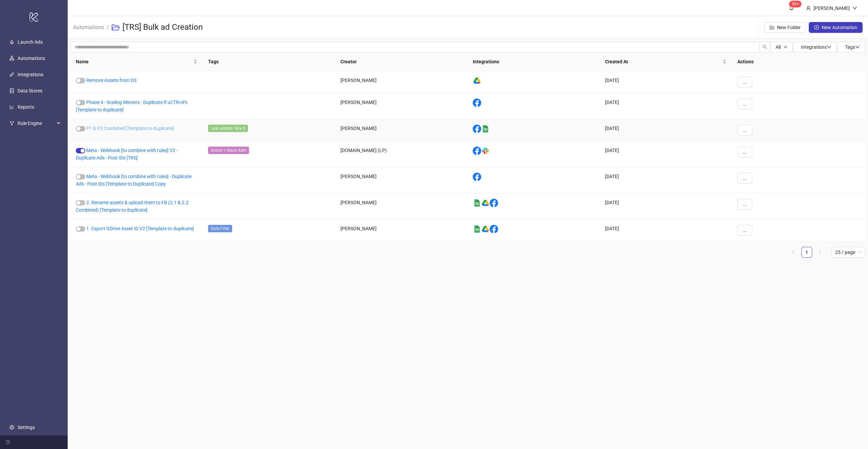  I want to click on a: Settings, so click(26, 428).